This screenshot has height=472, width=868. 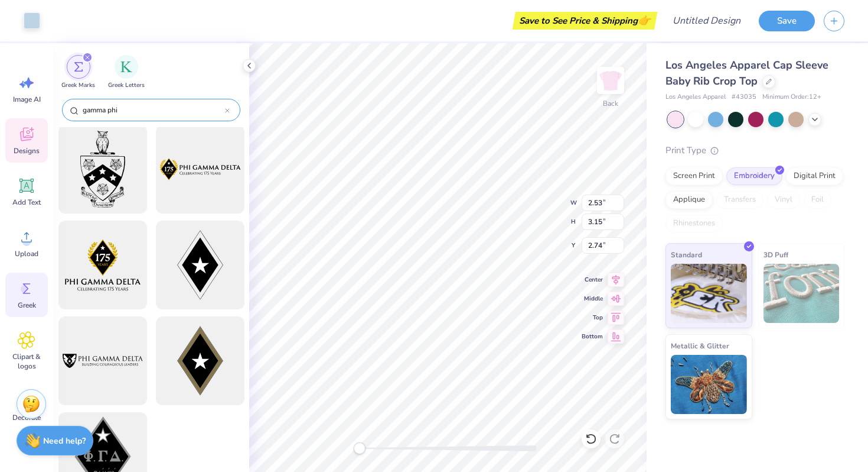 I want to click on span: Minimum Order: 12 +, so click(x=792, y=97).